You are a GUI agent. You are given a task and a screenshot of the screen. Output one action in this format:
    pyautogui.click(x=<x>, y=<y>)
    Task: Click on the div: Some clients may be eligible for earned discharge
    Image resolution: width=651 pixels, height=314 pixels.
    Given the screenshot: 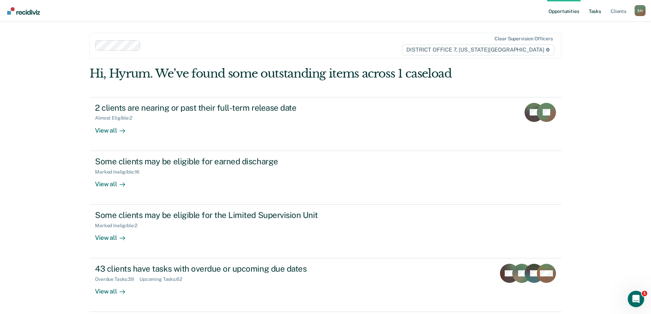 What is the action you would take?
    pyautogui.click(x=215, y=161)
    